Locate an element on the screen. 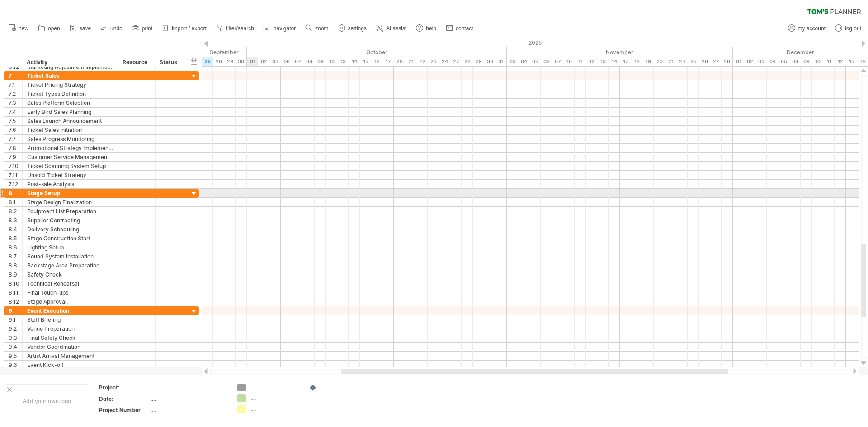 This screenshot has width=868, height=427. div: Early Bird Sales Planning is located at coordinates (70, 112).